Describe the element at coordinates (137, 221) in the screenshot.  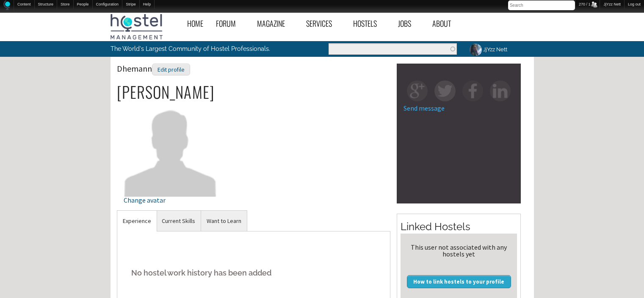
I see `a: Experience` at that location.